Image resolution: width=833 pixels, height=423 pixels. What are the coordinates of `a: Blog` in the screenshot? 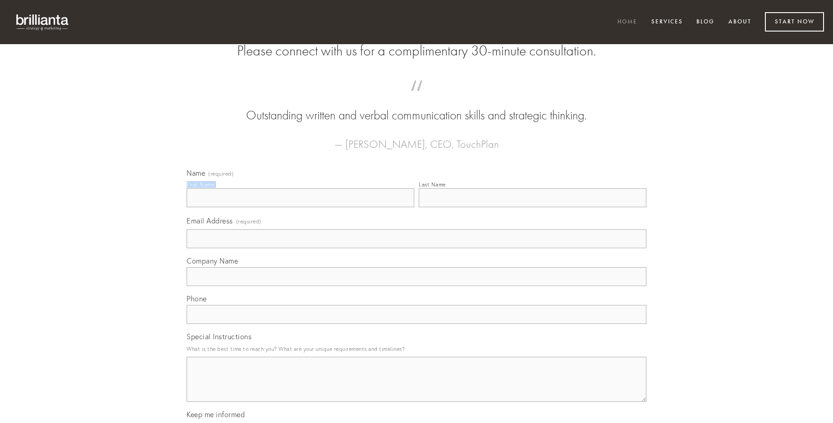 It's located at (705, 22).